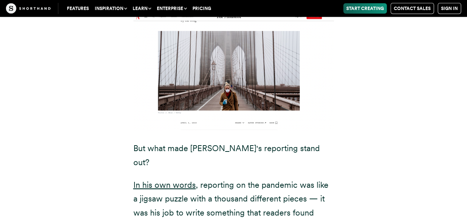 The height and width of the screenshot is (220, 467). Describe the element at coordinates (449, 9) in the screenshot. I see `a: Sign in` at that location.